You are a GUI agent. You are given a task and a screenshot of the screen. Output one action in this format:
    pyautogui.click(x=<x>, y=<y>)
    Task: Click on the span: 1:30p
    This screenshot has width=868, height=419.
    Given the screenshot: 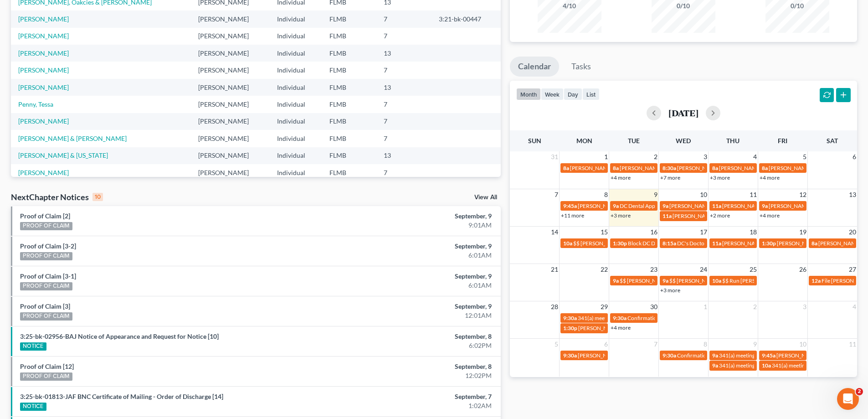 What is the action you would take?
    pyautogui.click(x=570, y=328)
    